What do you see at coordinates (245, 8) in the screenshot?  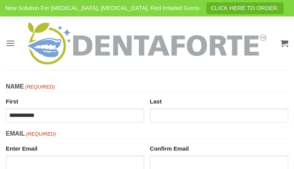 I see `a: CLICK HERE TO ORDER.` at bounding box center [245, 8].